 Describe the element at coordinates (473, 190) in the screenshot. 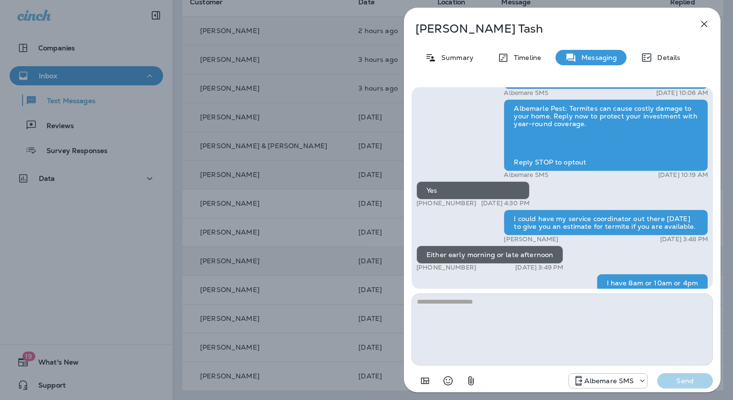

I see `div: Yes` at that location.